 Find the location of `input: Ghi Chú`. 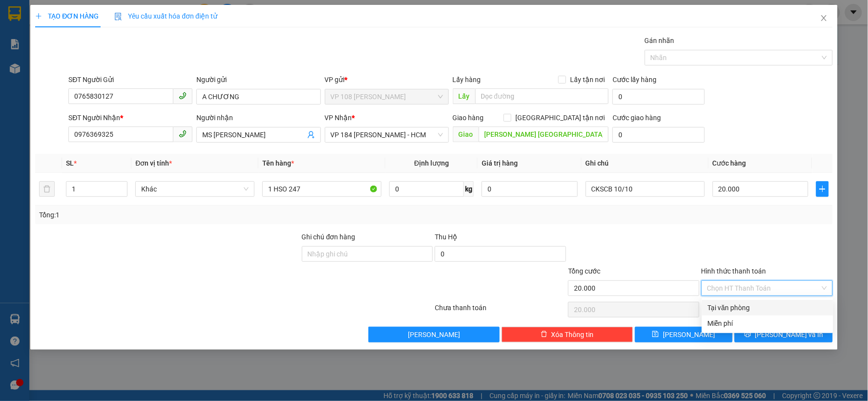

input: Ghi Chú is located at coordinates (645, 189).